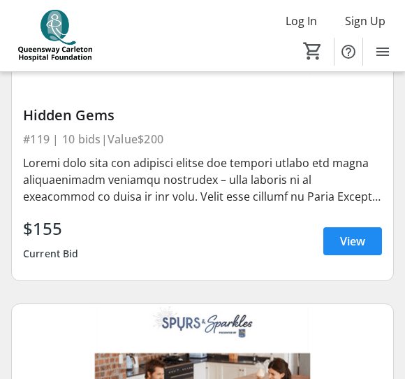  I want to click on div: Hidden Gems, so click(203, 115).